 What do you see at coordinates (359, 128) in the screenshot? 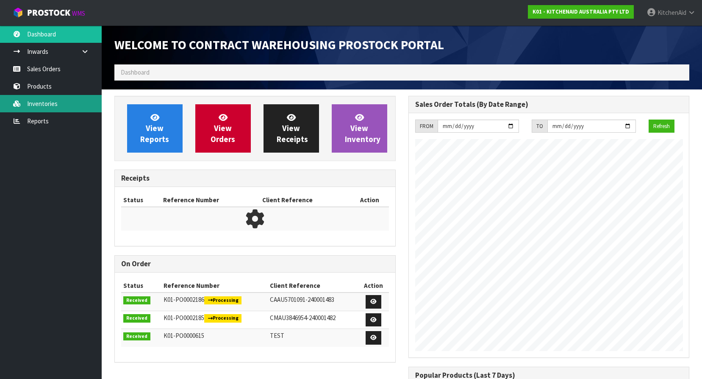
I see `a: ViewInventory` at bounding box center [359, 128].